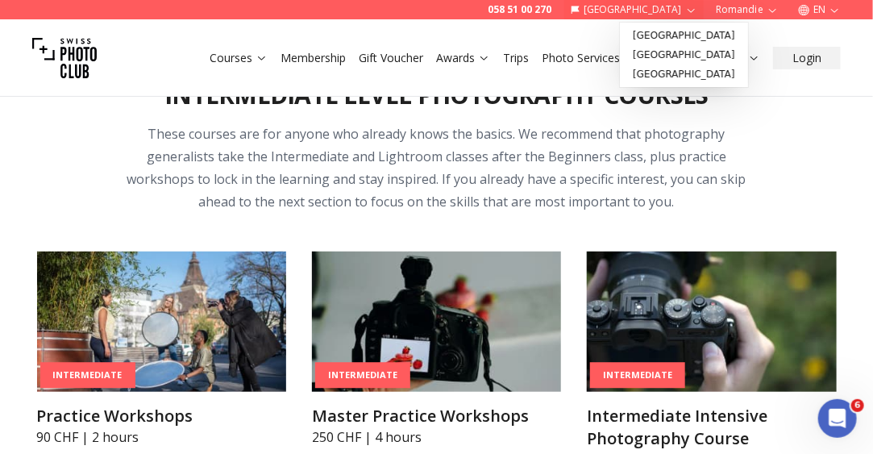 This screenshot has height=454, width=873. What do you see at coordinates (436, 322) in the screenshot?
I see `img: Master Practice Workshops` at bounding box center [436, 322].